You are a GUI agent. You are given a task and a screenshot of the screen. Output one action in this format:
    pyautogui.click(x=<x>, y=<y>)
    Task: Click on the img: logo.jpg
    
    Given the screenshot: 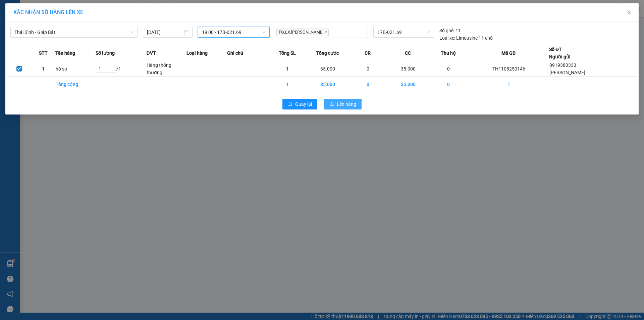 What is the action you would take?
    pyautogui.click(x=25, y=25)
    